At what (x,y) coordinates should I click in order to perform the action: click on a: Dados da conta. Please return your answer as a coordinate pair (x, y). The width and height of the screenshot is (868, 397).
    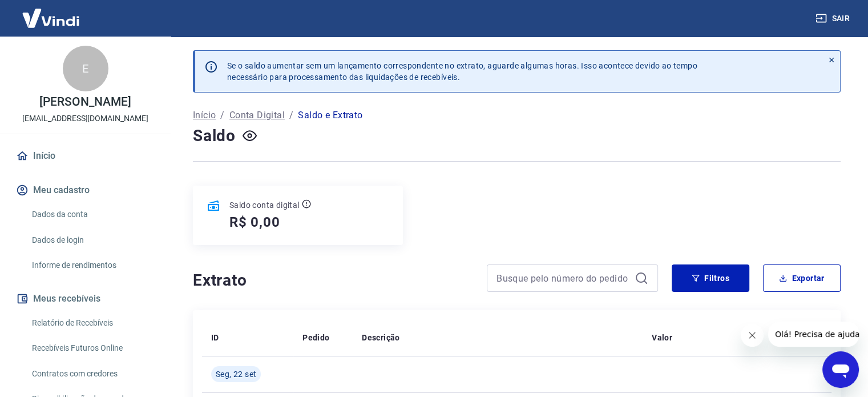
    Looking at the image, I should click on (92, 214).